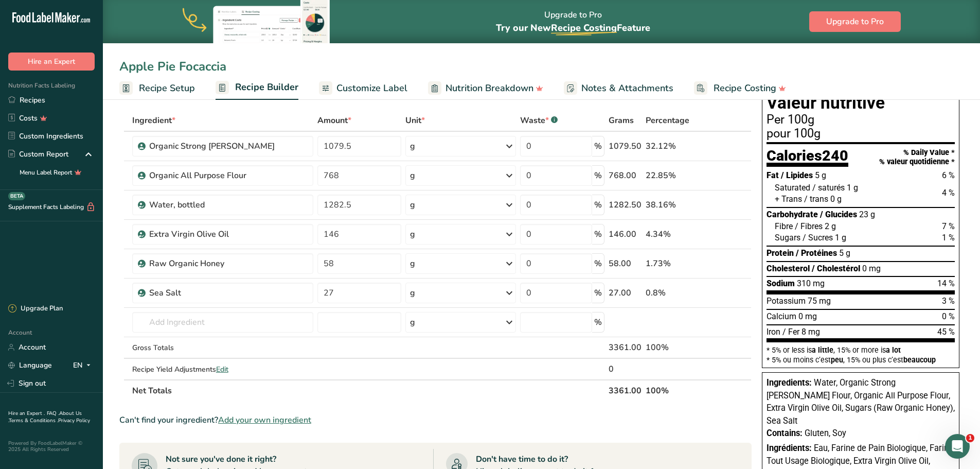 The image size is (980, 469). What do you see at coordinates (786, 300) in the screenshot?
I see `span: Potassium` at bounding box center [786, 300].